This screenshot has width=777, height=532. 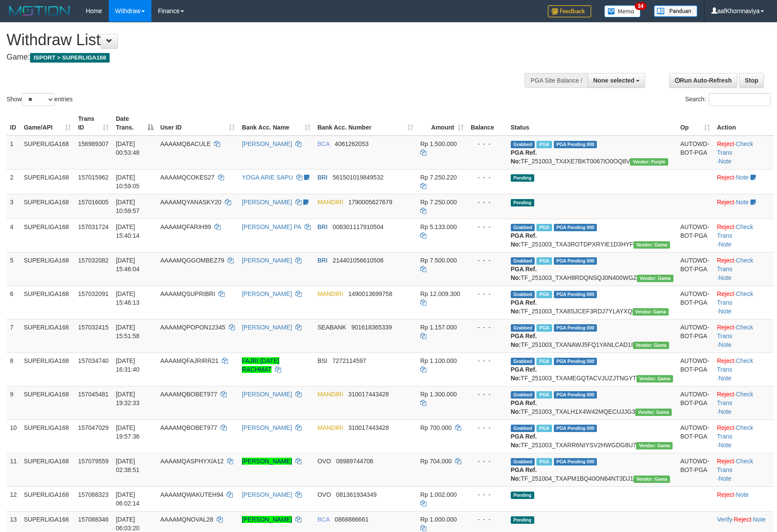 I want to click on td: TF_251004_TXAPM1BQ40ON64NT3DJ1, so click(x=592, y=470).